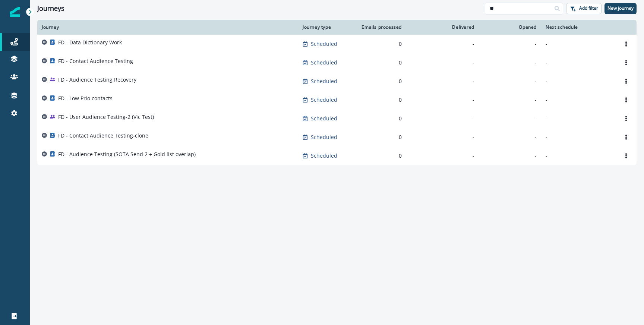  What do you see at coordinates (103, 135) in the screenshot?
I see `p: FD - Contact Audience Testing-clone` at bounding box center [103, 135].